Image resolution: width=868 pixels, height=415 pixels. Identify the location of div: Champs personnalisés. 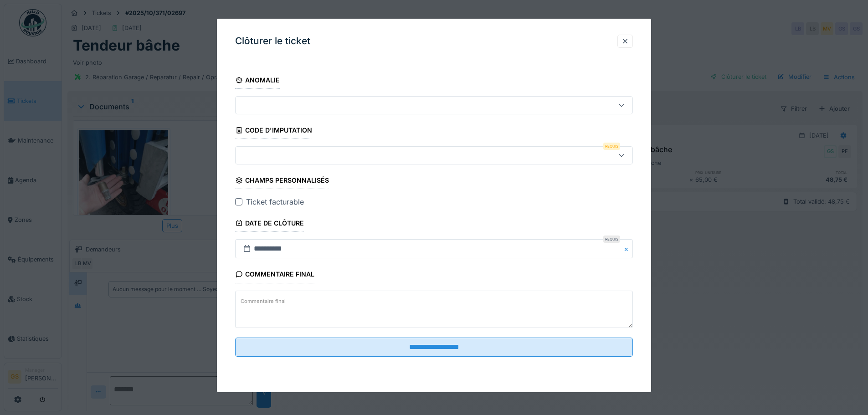
(282, 181).